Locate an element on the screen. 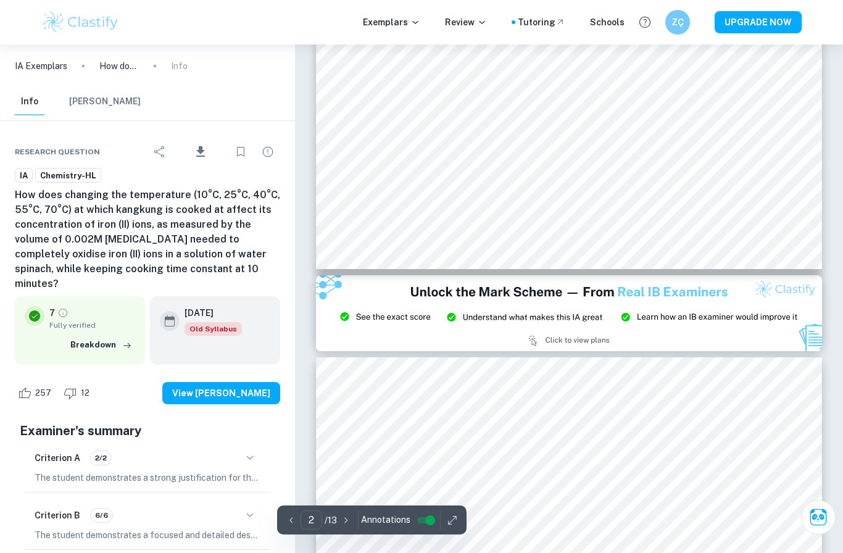  span: Old Syllabus is located at coordinates (213, 329).